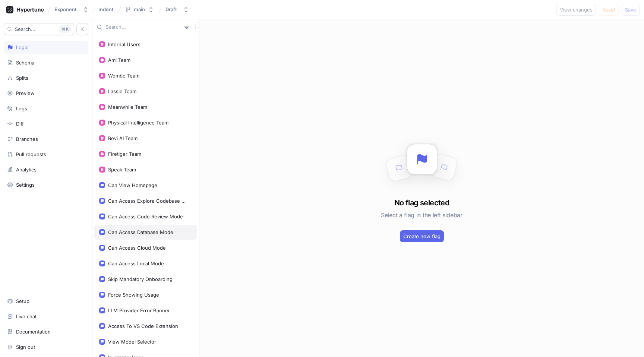 The image size is (644, 357). I want to click on div: Wombo Team, so click(124, 76).